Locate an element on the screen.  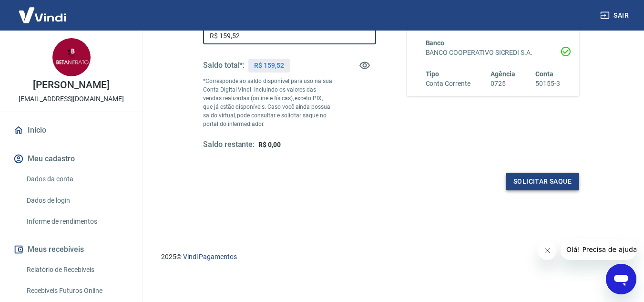
h5: Saldo total*: is located at coordinates (223, 66).